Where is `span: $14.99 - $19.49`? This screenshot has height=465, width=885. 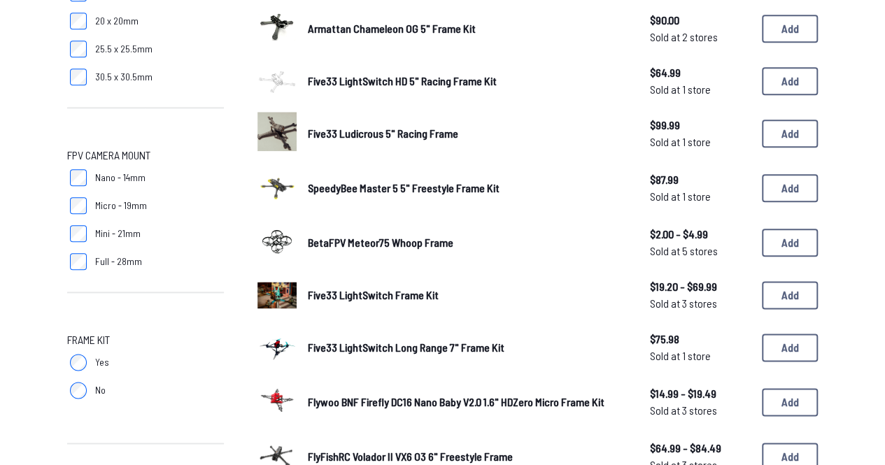
span: $14.99 - $19.49 is located at coordinates (701, 394).